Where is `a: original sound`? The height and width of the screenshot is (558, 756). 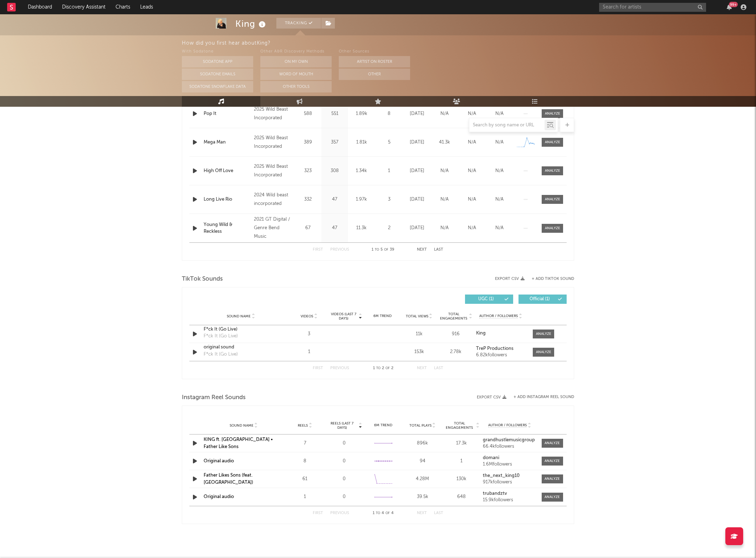
a: original sound is located at coordinates (241, 347).